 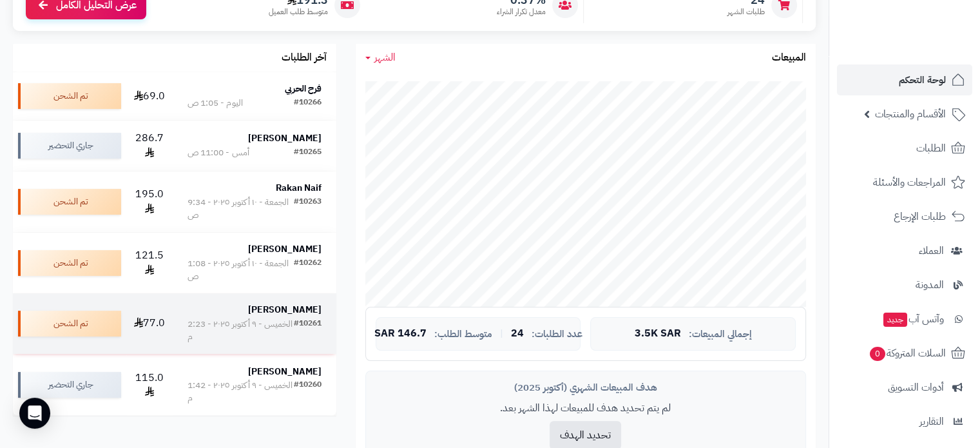 What do you see at coordinates (400, 334) in the screenshot?
I see `span: 146.7 SAR` at bounding box center [400, 334].